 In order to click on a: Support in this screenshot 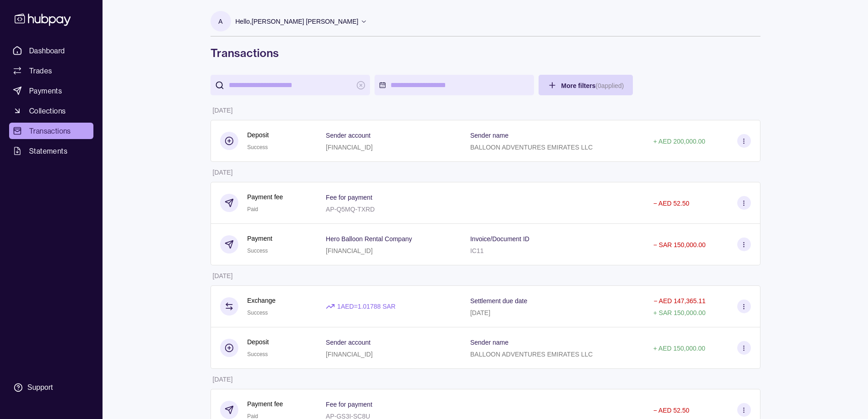, I will do `click(51, 387)`.